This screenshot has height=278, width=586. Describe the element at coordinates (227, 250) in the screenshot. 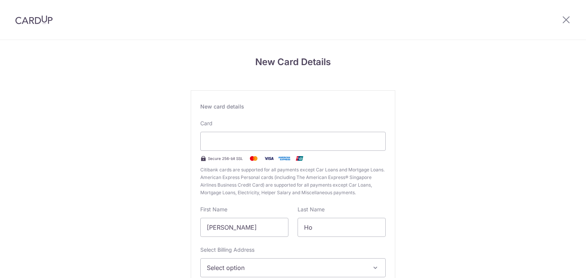

I see `label: Select Billing Address` at that location.